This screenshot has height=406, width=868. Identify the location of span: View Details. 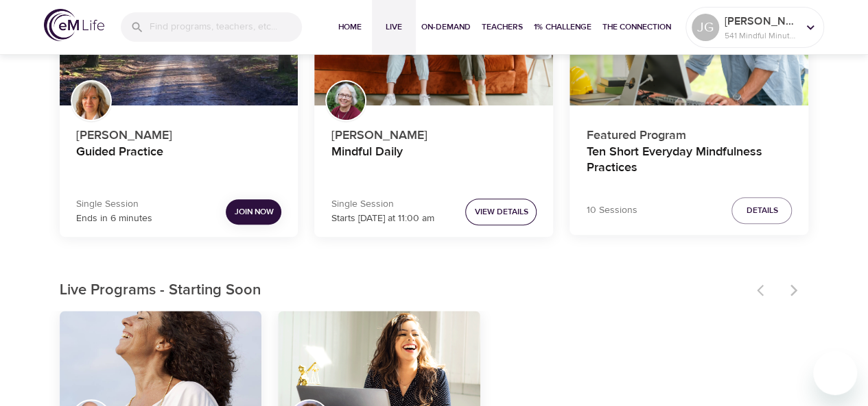
(501, 212).